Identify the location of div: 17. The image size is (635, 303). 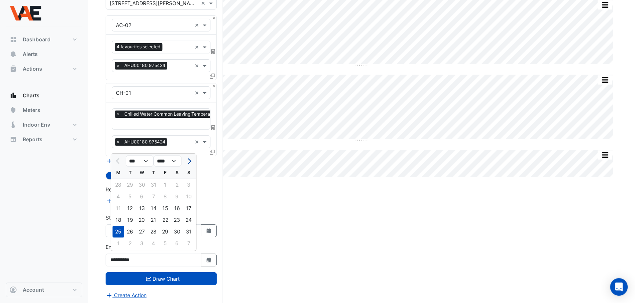
(189, 209).